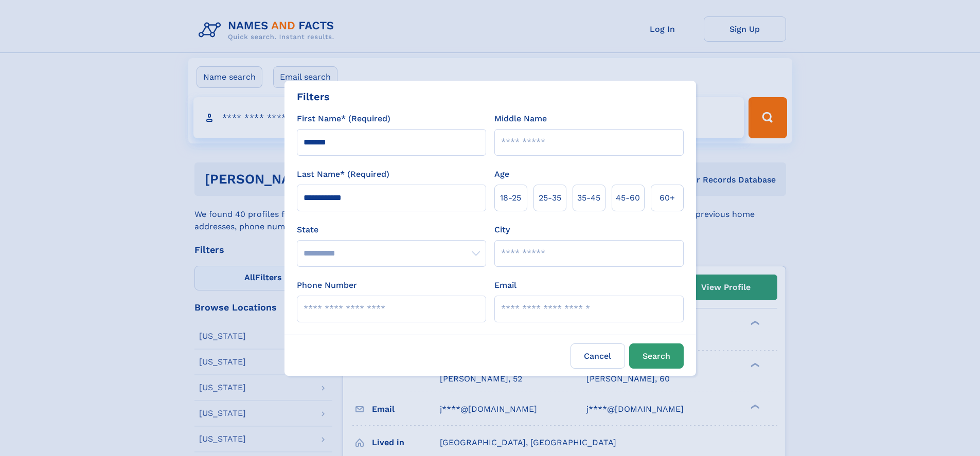 Image resolution: width=980 pixels, height=456 pixels. I want to click on label: Age, so click(501, 174).